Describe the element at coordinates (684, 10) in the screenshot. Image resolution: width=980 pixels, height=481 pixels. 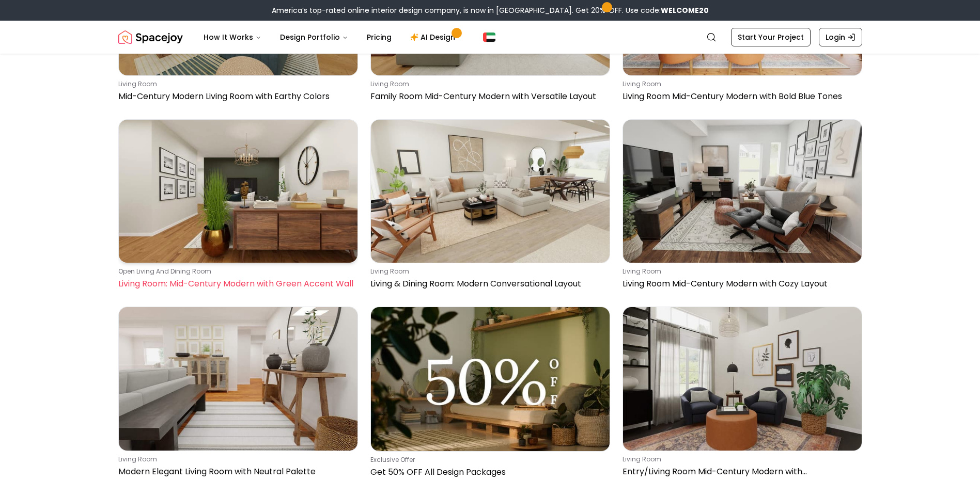
I see `strong: WELCOME20` at that location.